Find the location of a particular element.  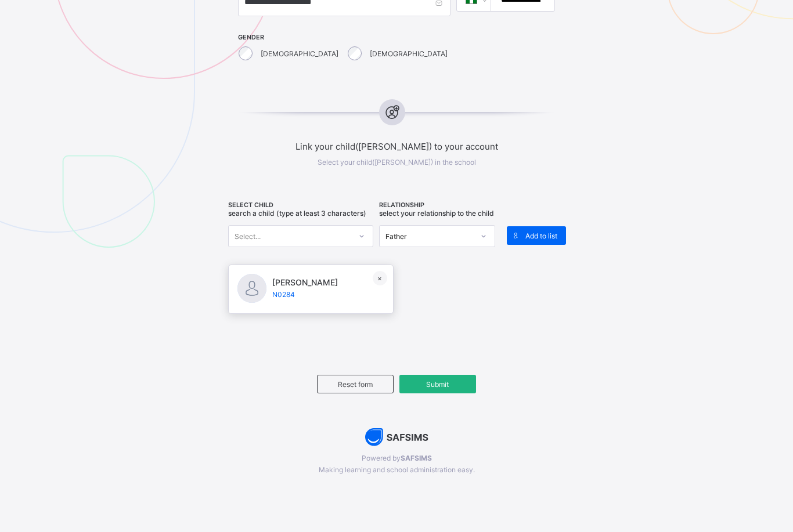

span: Search a child (type at least 3 characters) is located at coordinates (297, 213).